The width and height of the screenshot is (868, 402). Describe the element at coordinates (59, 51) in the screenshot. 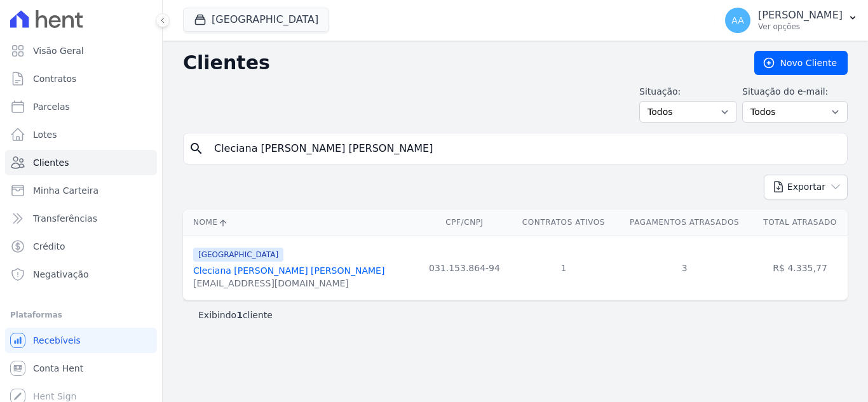

I see `span: Visão Geral` at that location.